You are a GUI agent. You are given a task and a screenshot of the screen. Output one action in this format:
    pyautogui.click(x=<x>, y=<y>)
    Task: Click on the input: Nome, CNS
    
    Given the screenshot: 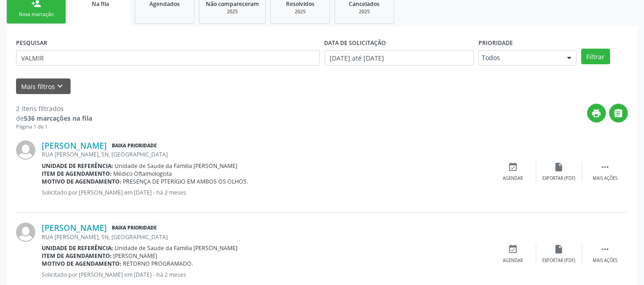 What is the action you would take?
    pyautogui.click(x=168, y=58)
    